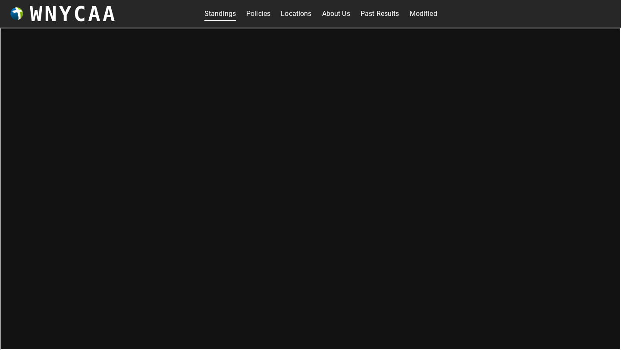 Image resolution: width=621 pixels, height=350 pixels. I want to click on a: Past Results, so click(380, 14).